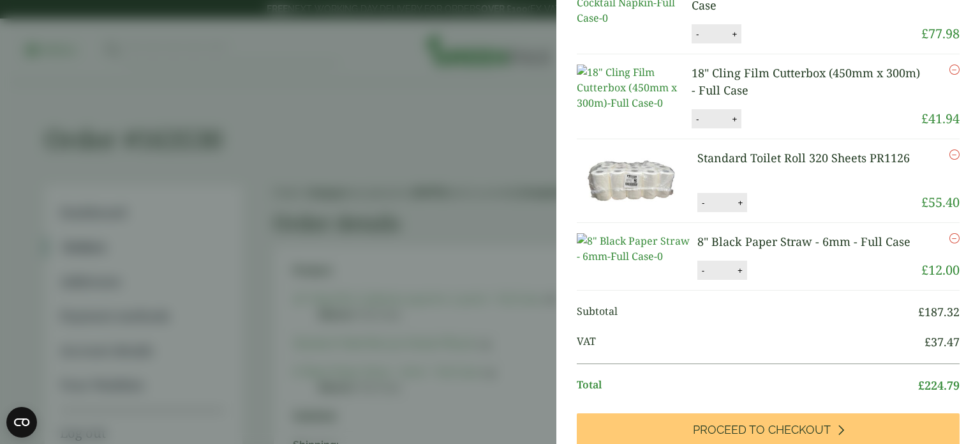 The image size is (980, 444). I want to click on a: Standard Toilet Roll 320 Sheets PR1126, so click(803, 157).